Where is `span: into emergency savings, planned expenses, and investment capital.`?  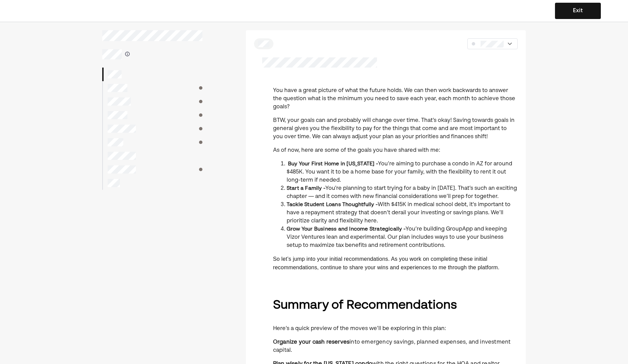 span: into emergency savings, planned expenses, and investment capital. is located at coordinates (392, 347).